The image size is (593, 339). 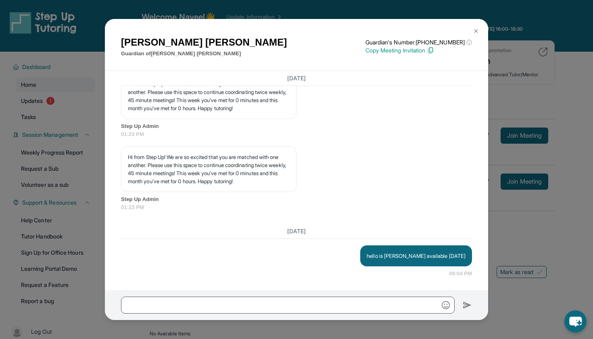 I want to click on span: 08:04 PM, so click(x=461, y=274).